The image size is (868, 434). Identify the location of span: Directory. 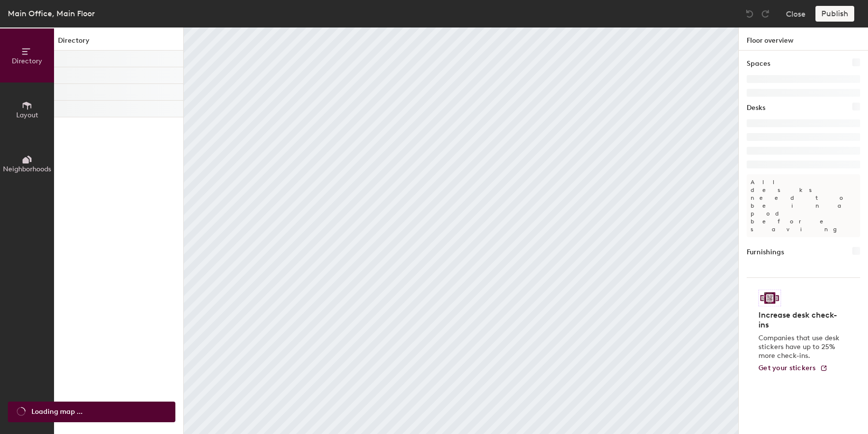
(27, 61).